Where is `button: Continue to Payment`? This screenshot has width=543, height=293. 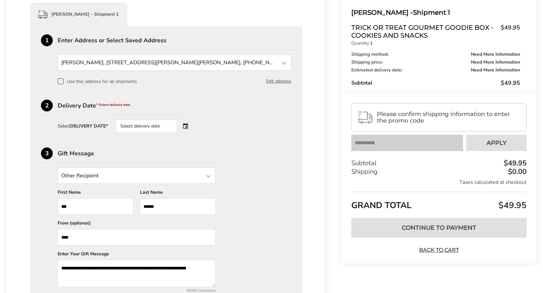
button: Continue to Payment is located at coordinates (439, 228).